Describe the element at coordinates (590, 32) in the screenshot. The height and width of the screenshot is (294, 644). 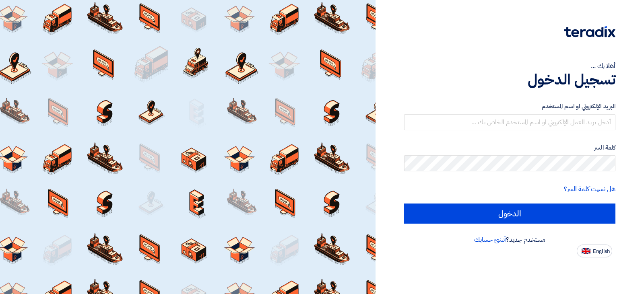
I see `img: Teradix logo` at that location.